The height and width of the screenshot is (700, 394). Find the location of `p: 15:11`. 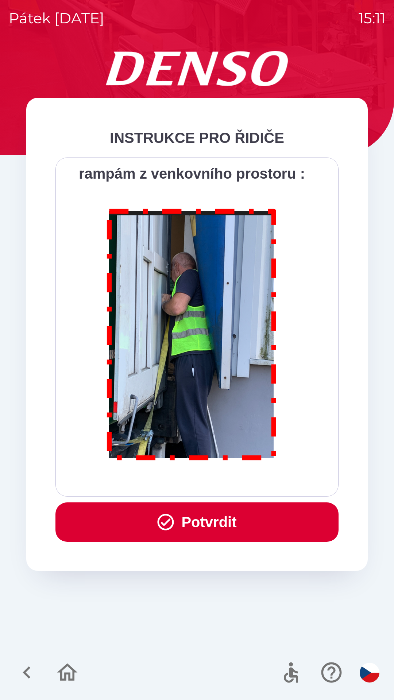

p: 15:11 is located at coordinates (371, 18).